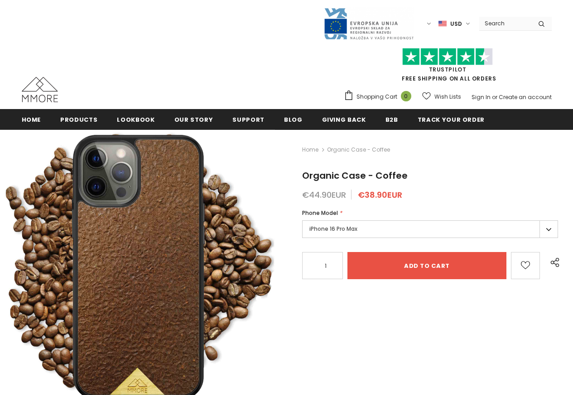 The height and width of the screenshot is (395, 573). I want to click on input: Add to cart, so click(427, 266).